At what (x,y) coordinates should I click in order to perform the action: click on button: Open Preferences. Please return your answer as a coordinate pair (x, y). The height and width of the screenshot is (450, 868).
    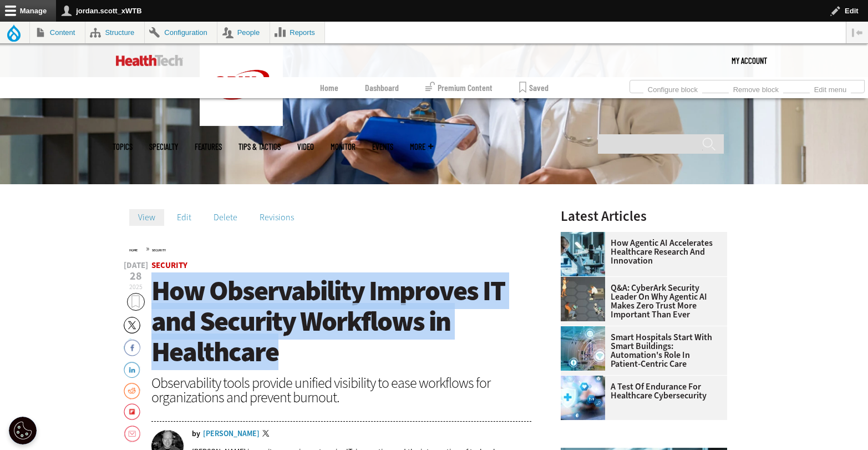
    Looking at the image, I should click on (22, 430).